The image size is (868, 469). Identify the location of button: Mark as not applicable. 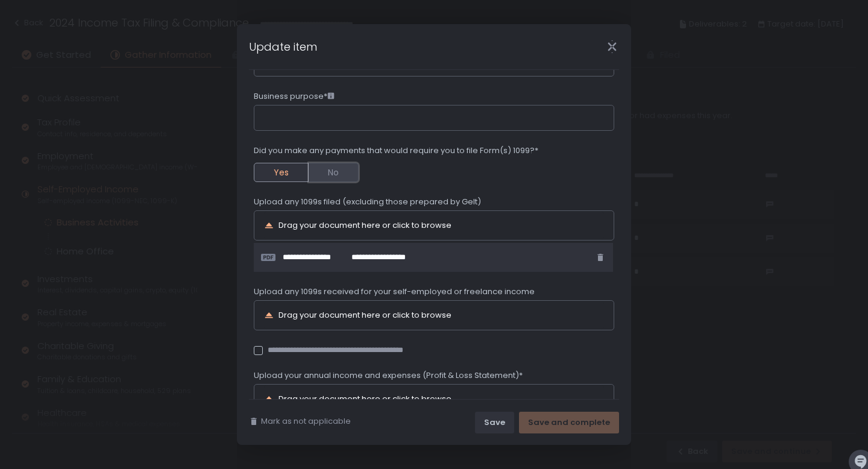
(300, 421).